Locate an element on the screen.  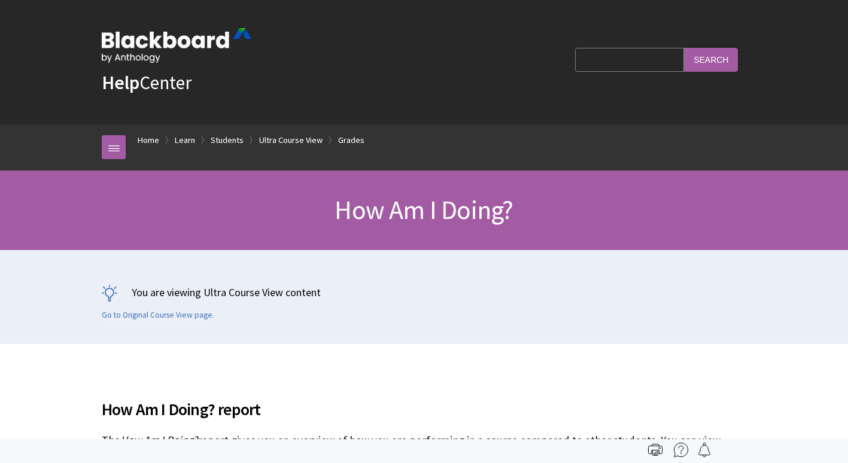
img: Blackboard by Anthology is located at coordinates (177, 45).